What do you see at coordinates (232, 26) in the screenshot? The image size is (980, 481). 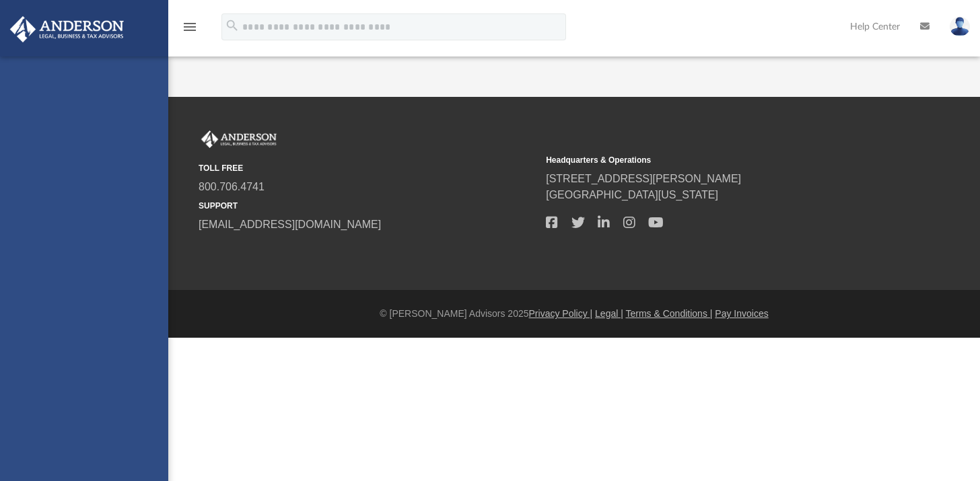 I see `i: search` at bounding box center [232, 26].